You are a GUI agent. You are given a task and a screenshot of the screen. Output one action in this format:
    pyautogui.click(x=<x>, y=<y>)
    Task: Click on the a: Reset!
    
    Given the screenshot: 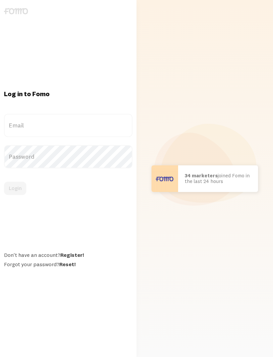 What is the action you would take?
    pyautogui.click(x=67, y=264)
    